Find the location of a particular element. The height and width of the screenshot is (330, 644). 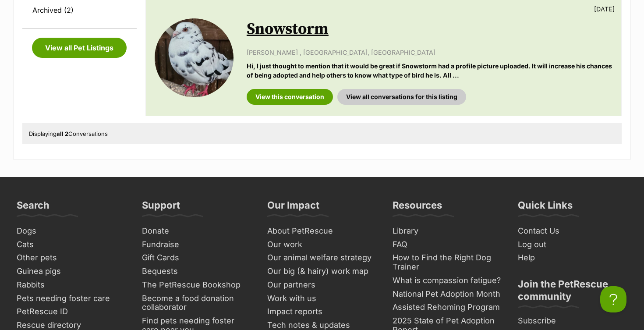

a: Subscribe is located at coordinates (572, 321).